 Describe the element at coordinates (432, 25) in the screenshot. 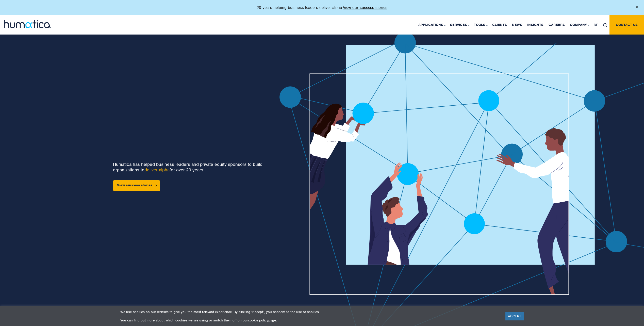

I see `a: Applications` at that location.